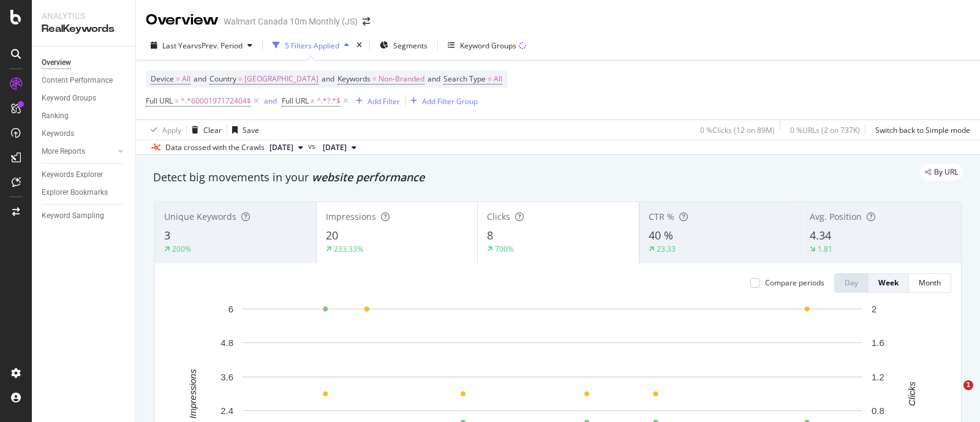 This screenshot has height=422, width=980. What do you see at coordinates (83, 16) in the screenshot?
I see `div: Analytics` at bounding box center [83, 16].